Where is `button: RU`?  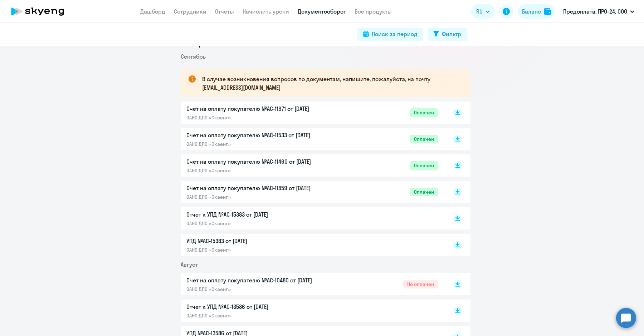
button: RU is located at coordinates (483, 11).